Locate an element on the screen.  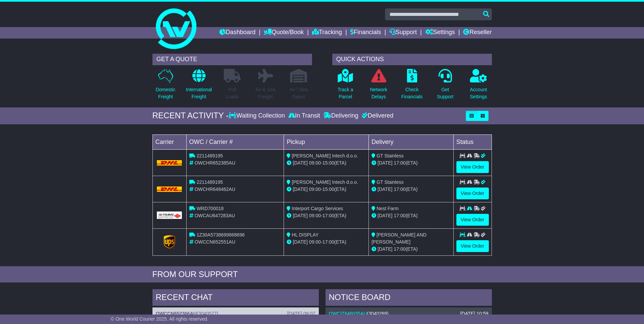
a: Track aParcel is located at coordinates (345, 86).